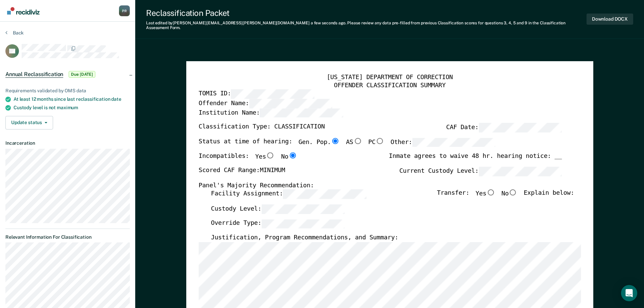 The image size is (644, 308). I want to click on input: Offender Name:, so click(290, 104).